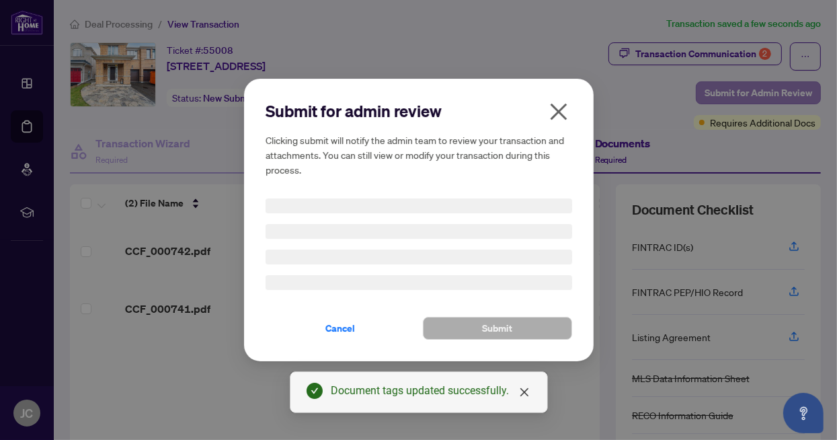  Describe the element at coordinates (524, 392) in the screenshot. I see `a: Close` at that location.